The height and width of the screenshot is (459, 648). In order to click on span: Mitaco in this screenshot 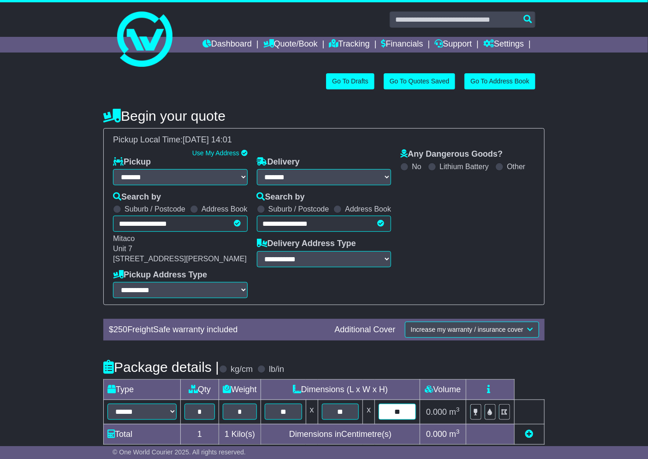, I will do `click(124, 238)`.